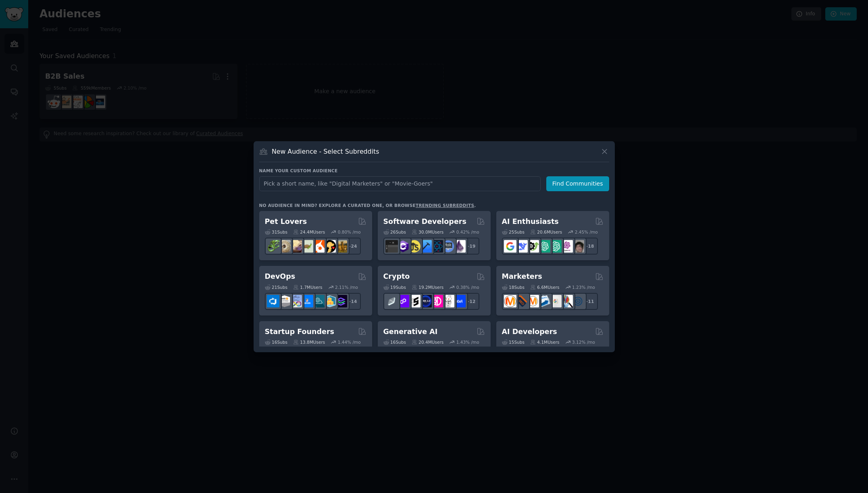 This screenshot has height=493, width=868. What do you see at coordinates (467, 342) in the screenshot?
I see `div: 1.43 % /mo` at bounding box center [467, 342].